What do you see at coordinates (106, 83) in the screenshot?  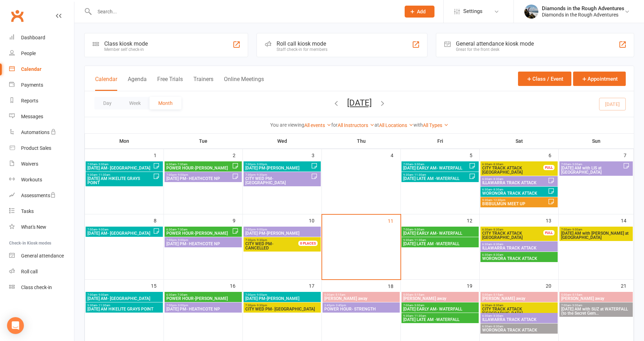 I see `button: Calendar` at bounding box center [106, 83].